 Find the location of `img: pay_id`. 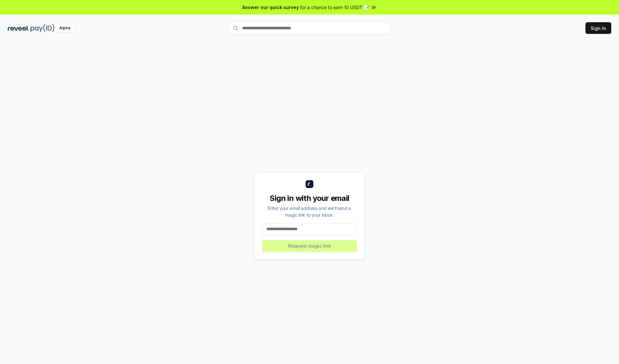

img: pay_id is located at coordinates (43, 28).